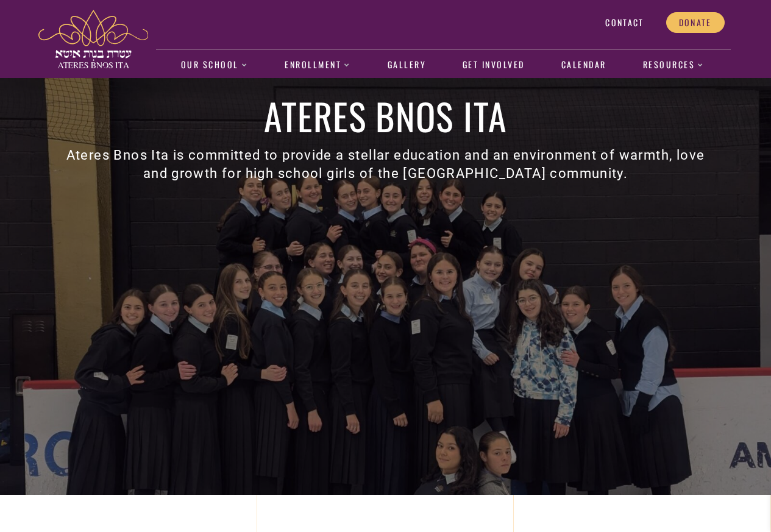 The height and width of the screenshot is (532, 771). I want to click on h3: Ateres Bnos Ita is committed to provide a stellar education and an environment of warmth, love an..., so click(386, 164).